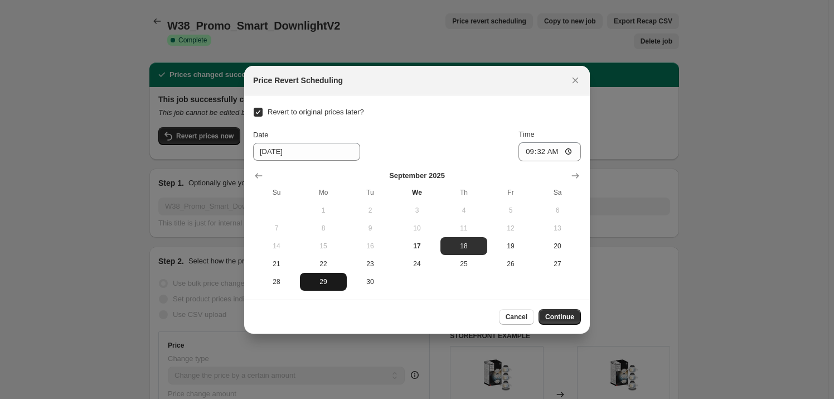  Describe the element at coordinates (557, 192) in the screenshot. I see `span: Sa` at that location.